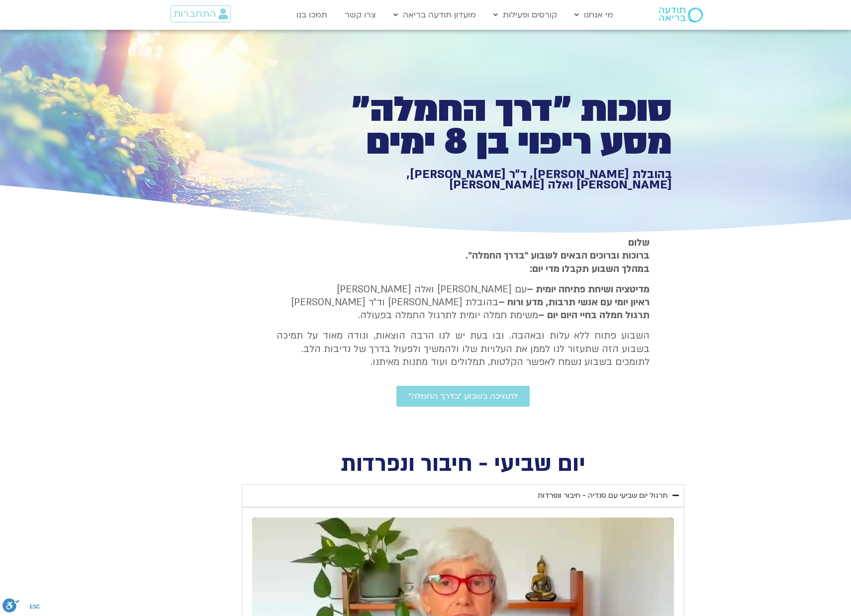 This screenshot has height=616, width=851. I want to click on b: ראיון יומי עם אנשי תרבות, מדע ורוח –, so click(574, 303).